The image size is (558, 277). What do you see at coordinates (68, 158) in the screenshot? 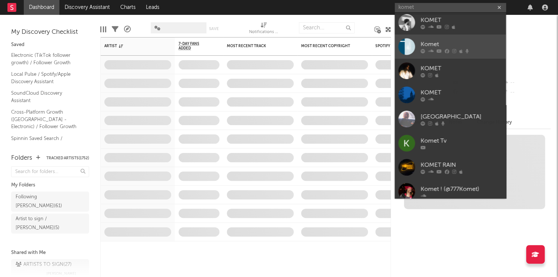
I see `button: Tracked Artists(1752)` at bounding box center [68, 158].